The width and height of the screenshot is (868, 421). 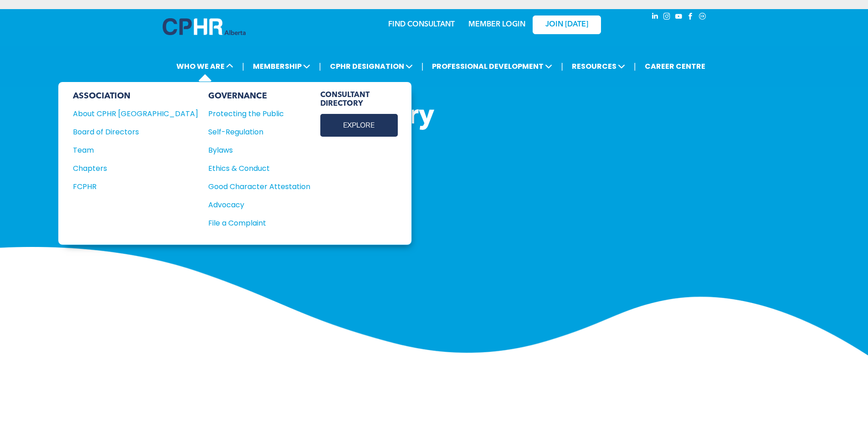 I want to click on a: Good Character Attestation, so click(x=259, y=186).